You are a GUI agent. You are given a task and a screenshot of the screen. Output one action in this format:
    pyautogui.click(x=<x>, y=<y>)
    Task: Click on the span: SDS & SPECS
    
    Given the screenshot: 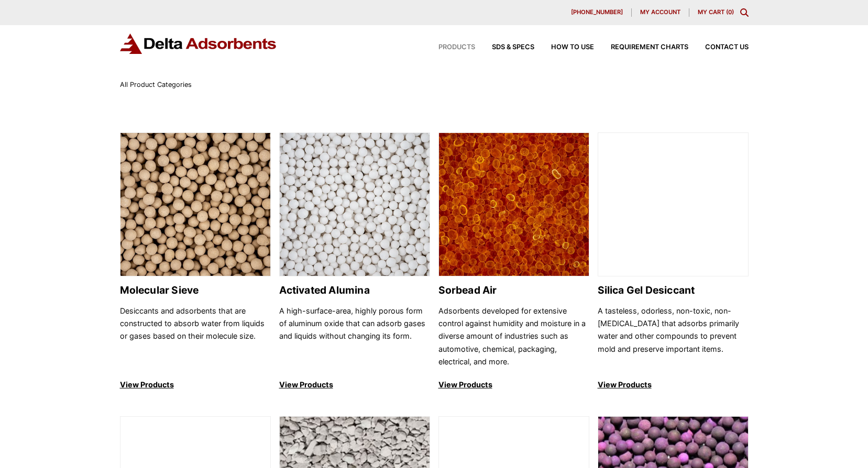 What is the action you would take?
    pyautogui.click(x=513, y=47)
    